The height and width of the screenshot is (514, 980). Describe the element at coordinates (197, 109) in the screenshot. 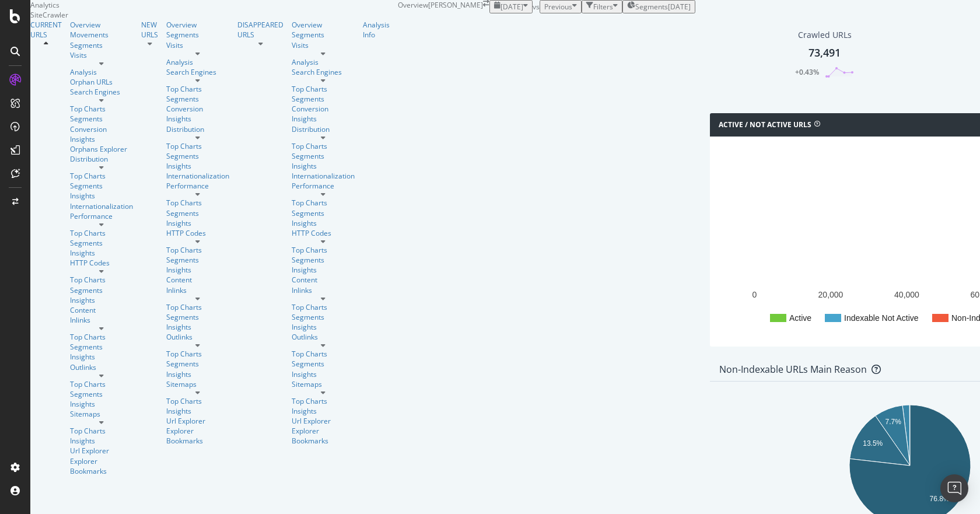

I see `a: Conversion` at that location.